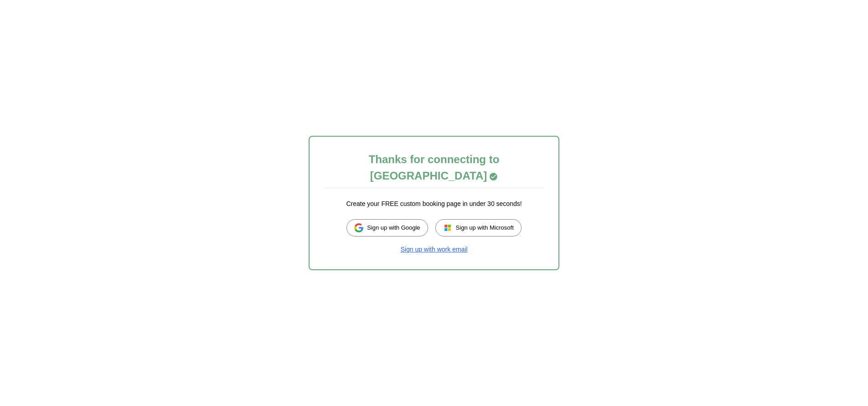 The height and width of the screenshot is (406, 868). I want to click on img: microsoft-logo.7cf64d5f.svg, so click(448, 228).